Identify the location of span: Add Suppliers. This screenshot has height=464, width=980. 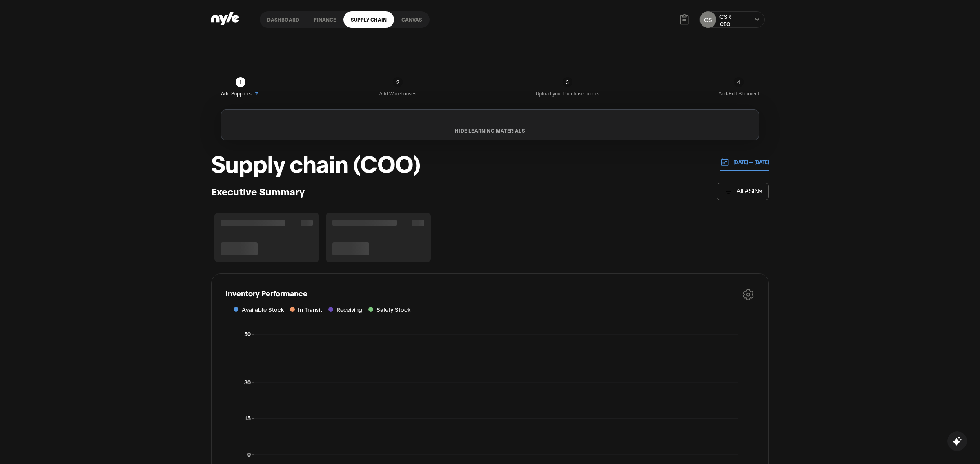
(236, 94).